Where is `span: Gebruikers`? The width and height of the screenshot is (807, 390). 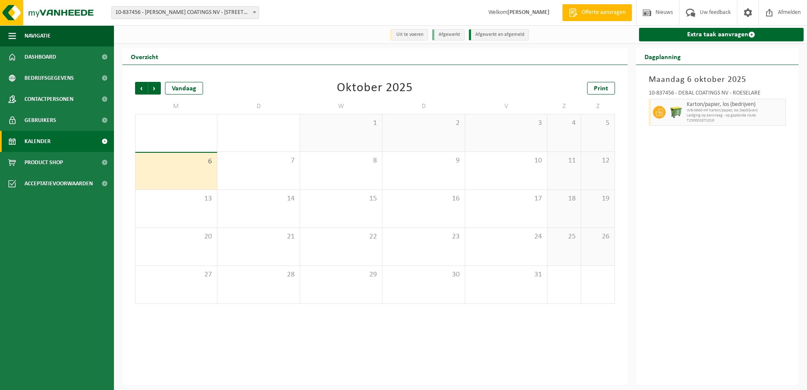 span: Gebruikers is located at coordinates (40, 120).